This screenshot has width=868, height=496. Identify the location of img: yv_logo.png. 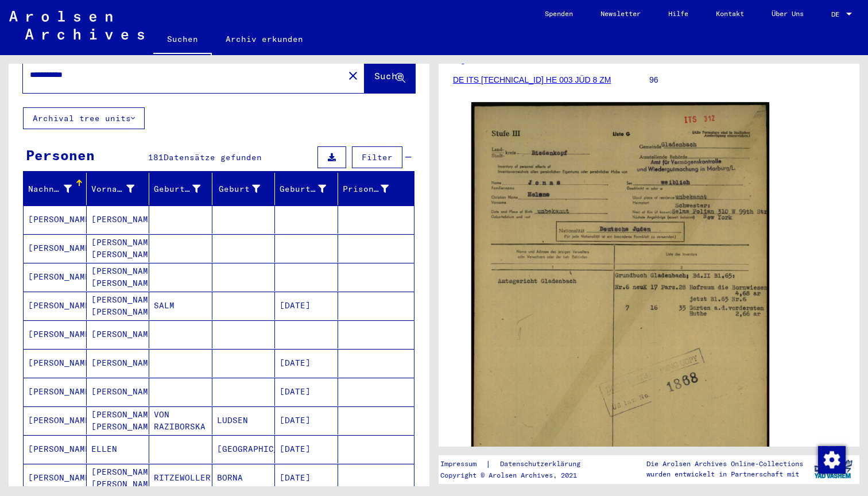
(833, 468).